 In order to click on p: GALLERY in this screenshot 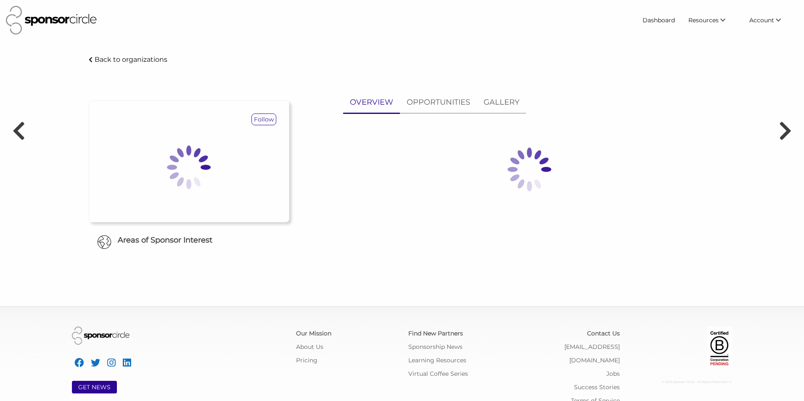, I will do `click(501, 102)`.